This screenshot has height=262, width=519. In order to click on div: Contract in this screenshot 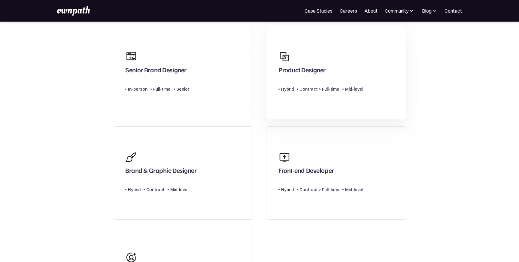, I will do `click(155, 190)`.